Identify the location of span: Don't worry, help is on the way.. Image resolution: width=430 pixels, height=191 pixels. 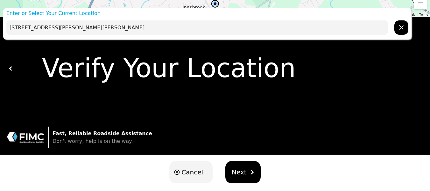
(93, 141).